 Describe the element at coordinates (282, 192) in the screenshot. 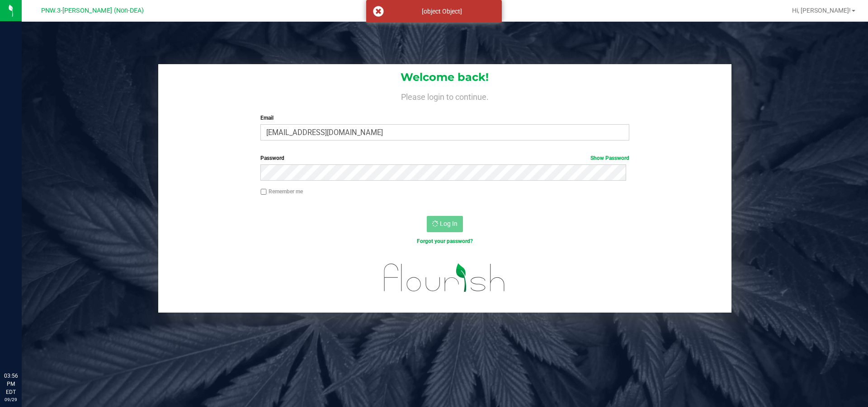

I see `label: Remember me` at that location.